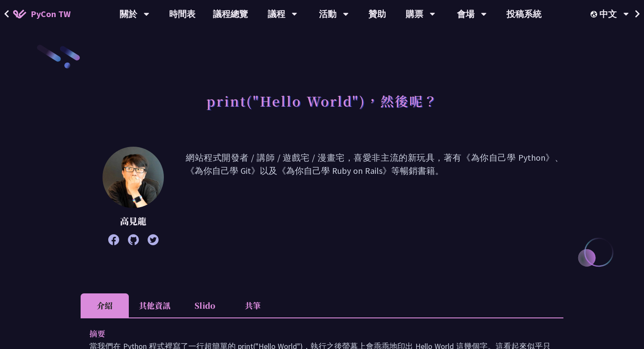 This screenshot has height=349, width=644. What do you see at coordinates (375, 195) in the screenshot?
I see `p: 網站程式開發者 / 講師 / 遊戲宅 / 漫畫宅，喜愛非主流的新玩具，著有《為你自己學 Python》、《為你自己學 Git》以及《為你自己學 Ruby on Rails》等暢銷書籍。` at bounding box center [375, 195].